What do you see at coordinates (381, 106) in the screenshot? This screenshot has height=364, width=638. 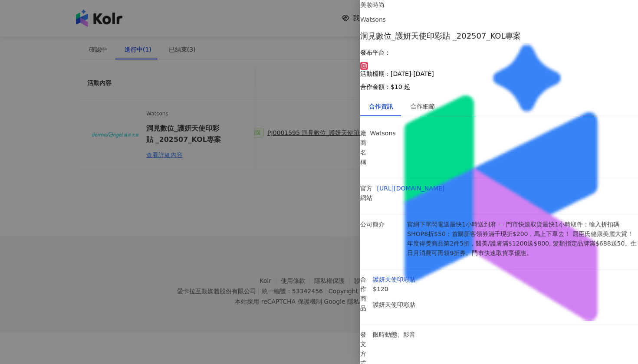 I see `div: 合作資訊` at bounding box center [381, 106].